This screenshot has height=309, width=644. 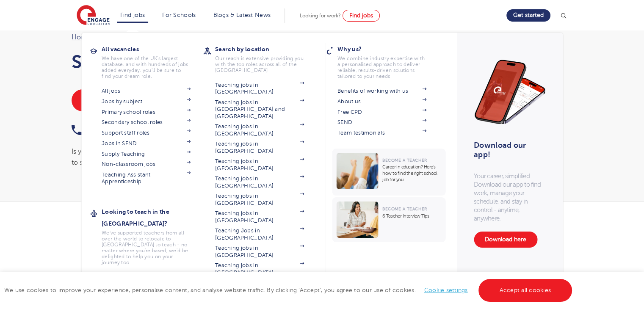 I want to click on h3: Download our app!, so click(x=508, y=150).